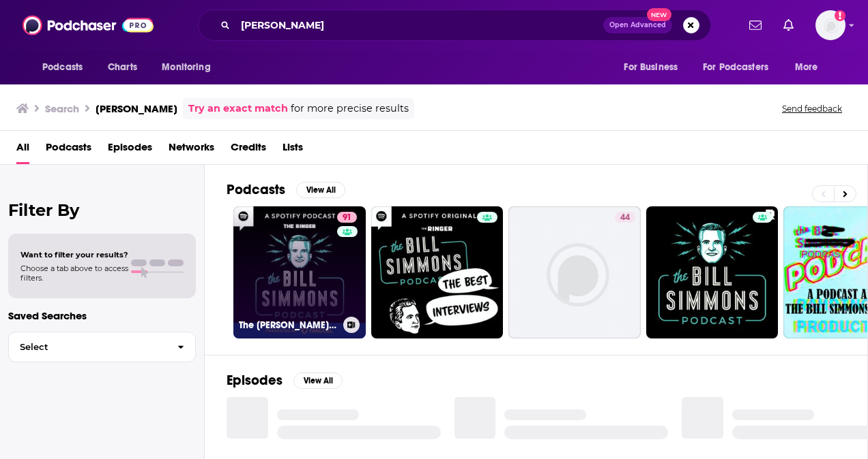 The image size is (868, 459). What do you see at coordinates (88, 25) in the screenshot?
I see `img: Podchaser - Follow, Share and Rate Podcasts` at bounding box center [88, 25].